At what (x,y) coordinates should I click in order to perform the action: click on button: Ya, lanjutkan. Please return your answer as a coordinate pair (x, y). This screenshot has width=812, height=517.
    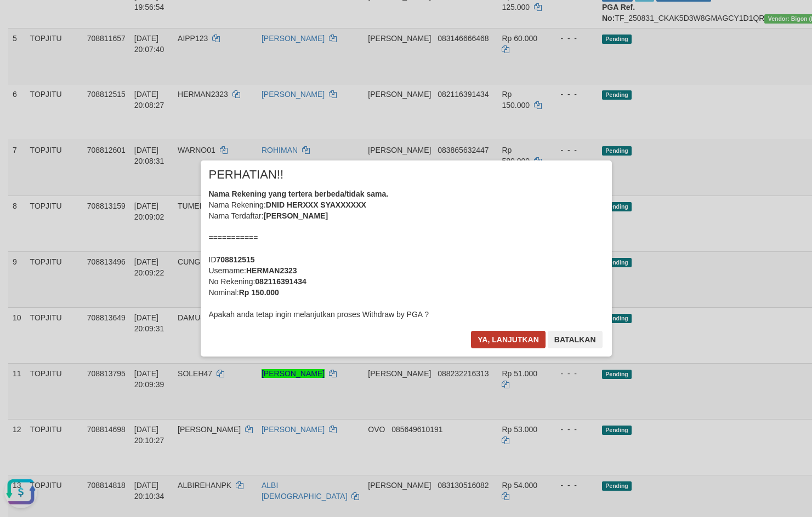
    Looking at the image, I should click on (508, 340).